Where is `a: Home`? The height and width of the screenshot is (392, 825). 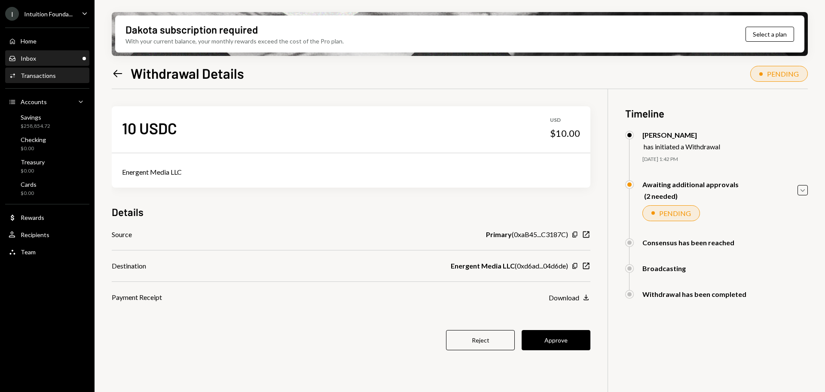
a: Home is located at coordinates (47, 41).